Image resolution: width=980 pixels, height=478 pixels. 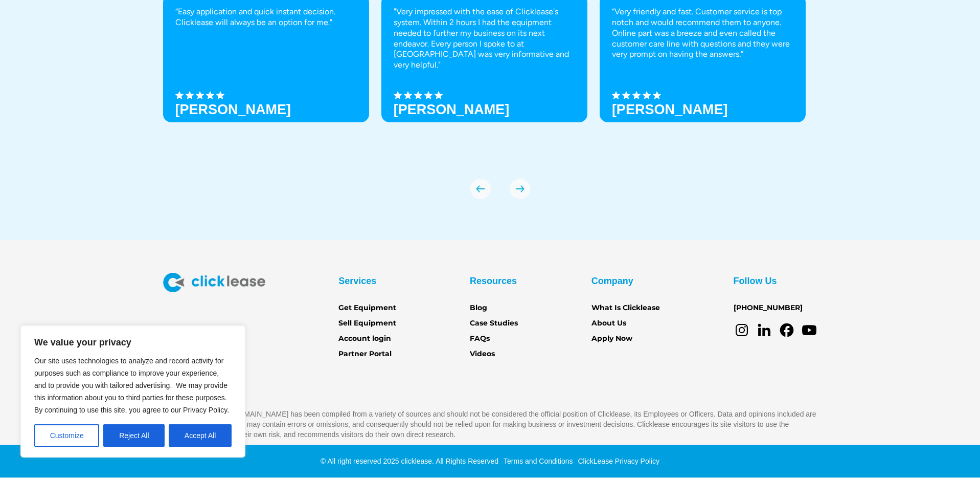 I want to click on img: Clicklease logo, so click(x=214, y=283).